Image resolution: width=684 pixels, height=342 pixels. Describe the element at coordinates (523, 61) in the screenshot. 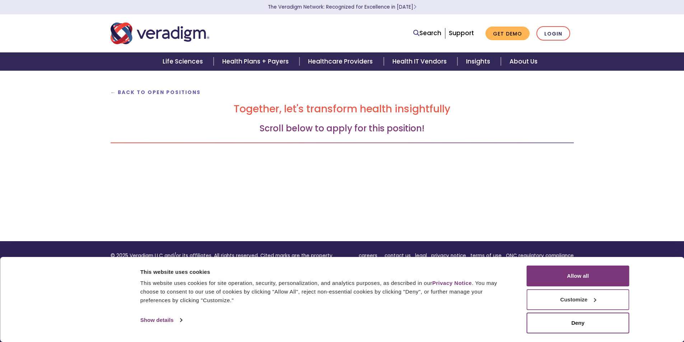

I see `a: About Us` at that location.